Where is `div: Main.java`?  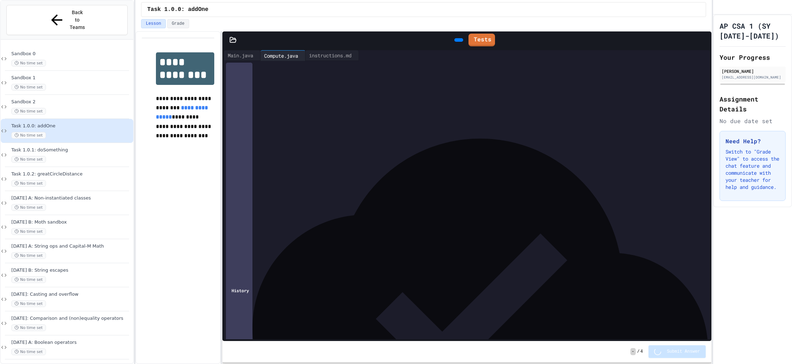
div: Main.java is located at coordinates (240, 55).